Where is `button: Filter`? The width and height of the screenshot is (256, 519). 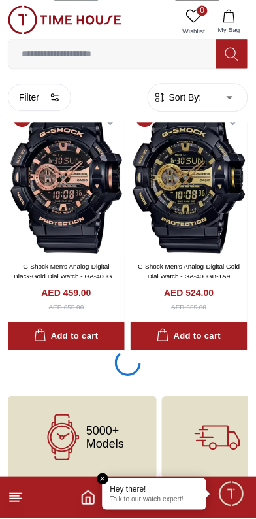 button: Filter is located at coordinates (39, 98).